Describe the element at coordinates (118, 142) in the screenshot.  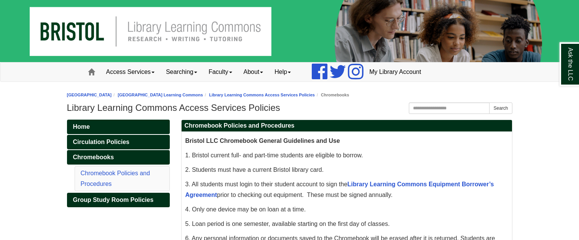
I see `a: Circulation Policies` at that location.